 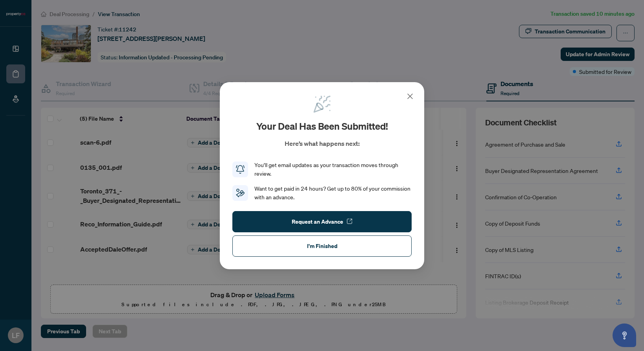 I want to click on button: Open asap, so click(x=624, y=335).